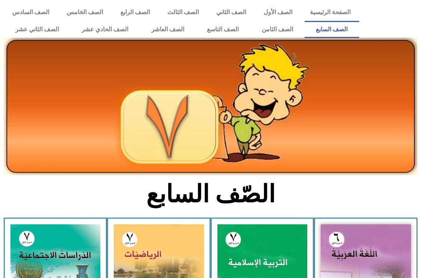 Image resolution: width=421 pixels, height=278 pixels. I want to click on h2: الصّف السابع, so click(211, 194).